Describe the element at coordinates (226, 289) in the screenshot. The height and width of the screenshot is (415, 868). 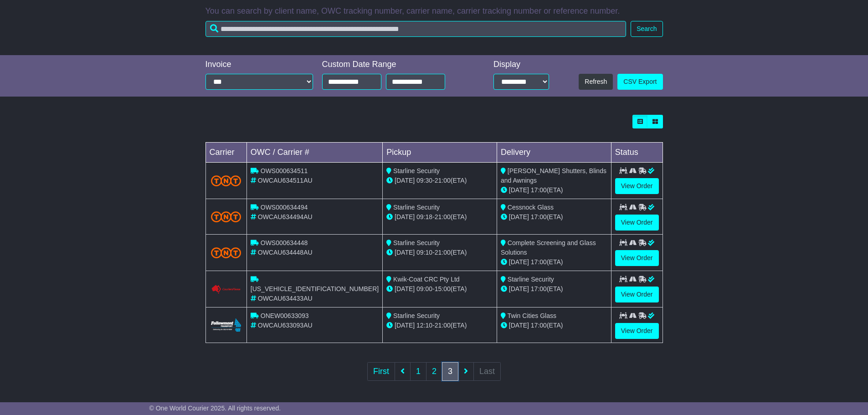
I see `img: Couriers_Please.png` at that location.